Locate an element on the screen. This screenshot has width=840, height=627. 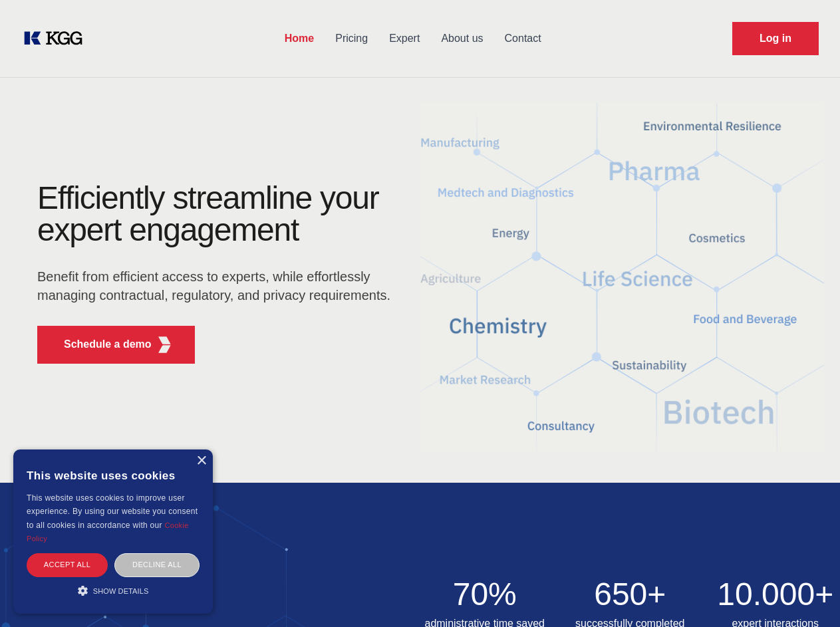
div: Accept all is located at coordinates (67, 564).